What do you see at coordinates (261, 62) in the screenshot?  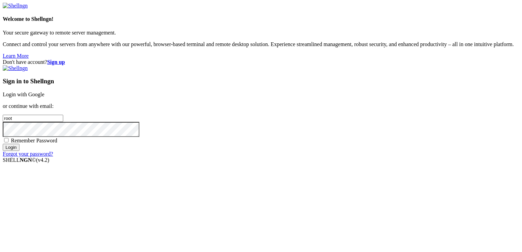 I see `div: Don't have account?` at bounding box center [261, 62].